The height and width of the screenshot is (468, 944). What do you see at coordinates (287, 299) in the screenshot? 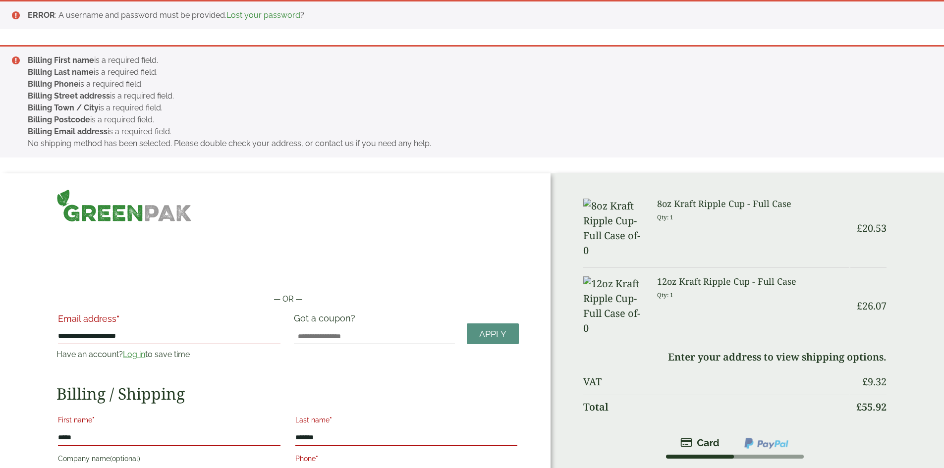
I see `p: — OR —` at bounding box center [287, 299].